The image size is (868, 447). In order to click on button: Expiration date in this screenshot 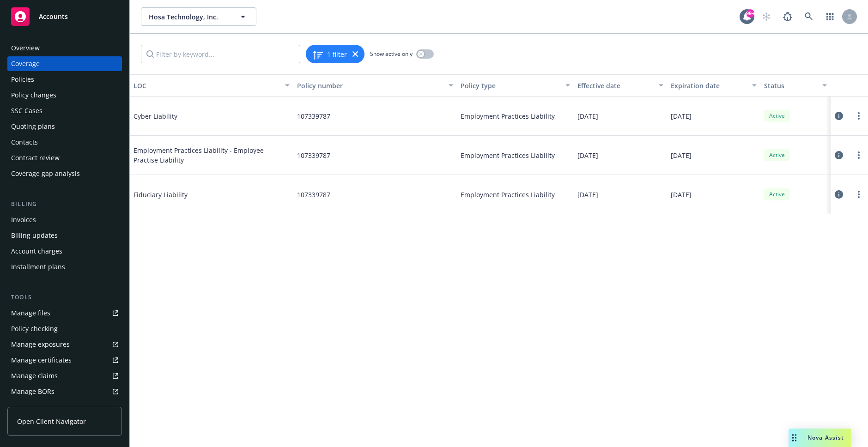, I will do `click(714, 85)`.